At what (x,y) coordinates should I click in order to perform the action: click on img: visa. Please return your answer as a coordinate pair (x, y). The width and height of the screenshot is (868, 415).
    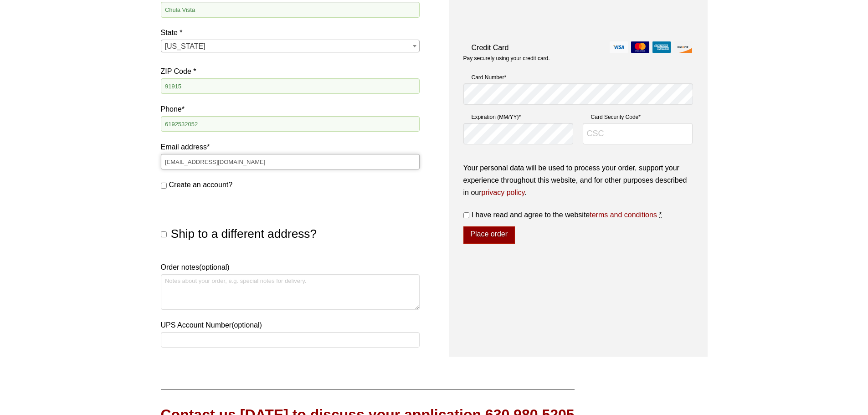
    Looking at the image, I should click on (619, 47).